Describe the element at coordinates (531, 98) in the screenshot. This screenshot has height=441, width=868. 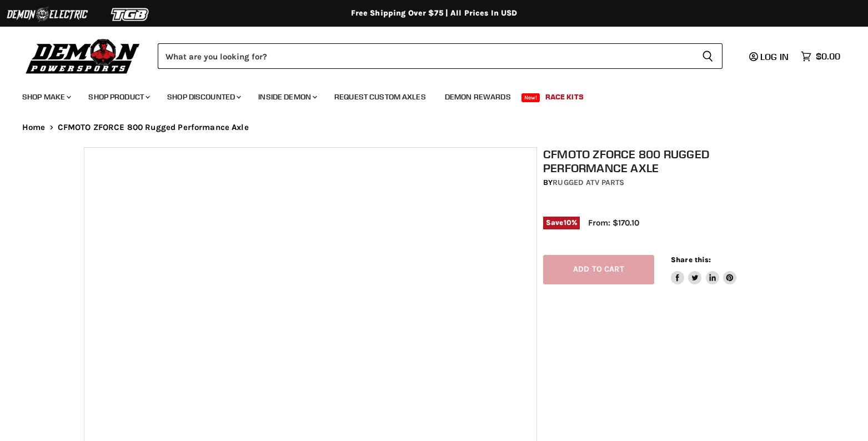
I see `span: New!` at that location.